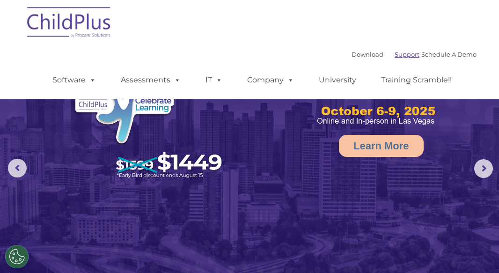 The width and height of the screenshot is (499, 273). What do you see at coordinates (69, 24) in the screenshot?
I see `img: ChildPlus by Procare Solutions` at bounding box center [69, 24].